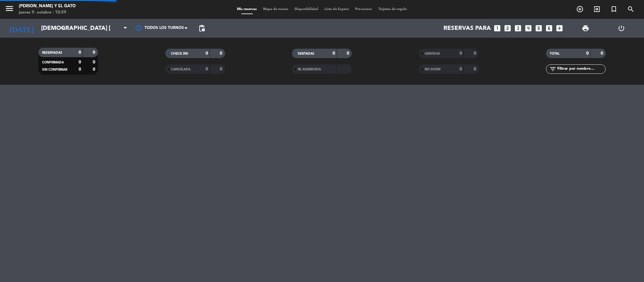  What do you see at coordinates (337, 9) in the screenshot?
I see `span: Lista de Espera` at bounding box center [337, 9].